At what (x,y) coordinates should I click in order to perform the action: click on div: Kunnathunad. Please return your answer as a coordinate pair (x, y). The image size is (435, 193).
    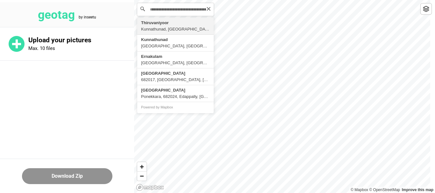
    Looking at the image, I should click on (176, 40).